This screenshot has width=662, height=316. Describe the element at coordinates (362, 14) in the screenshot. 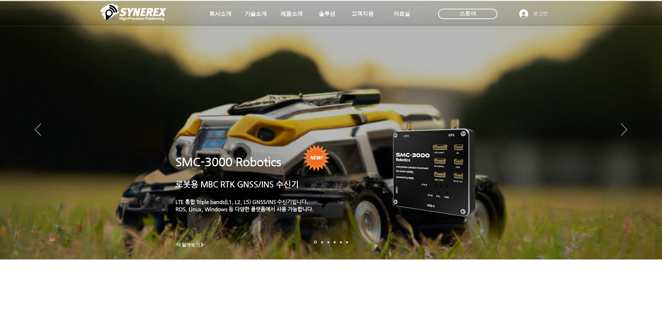

I see `span: 고객지원` at that location.